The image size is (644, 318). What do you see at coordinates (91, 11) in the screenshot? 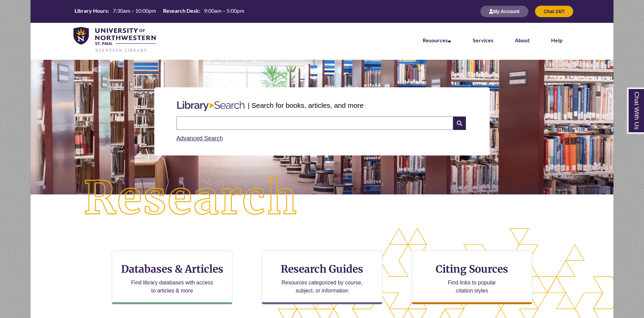
I see `th: Library Hours:` at bounding box center [91, 11].